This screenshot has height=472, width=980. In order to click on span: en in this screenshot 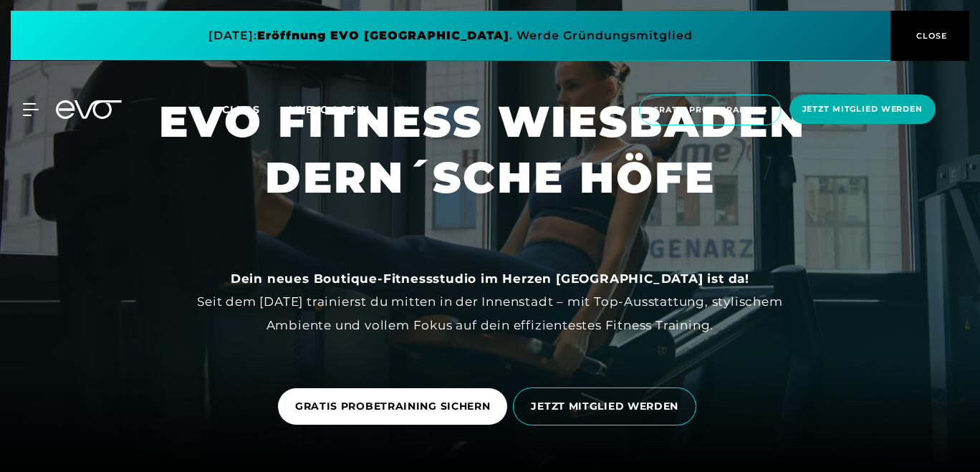, I will do `click(406, 109)`.